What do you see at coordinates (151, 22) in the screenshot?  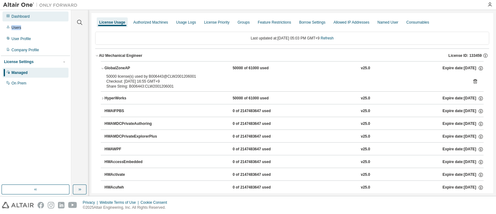 I see `div: Authorized Machines` at bounding box center [151, 22].